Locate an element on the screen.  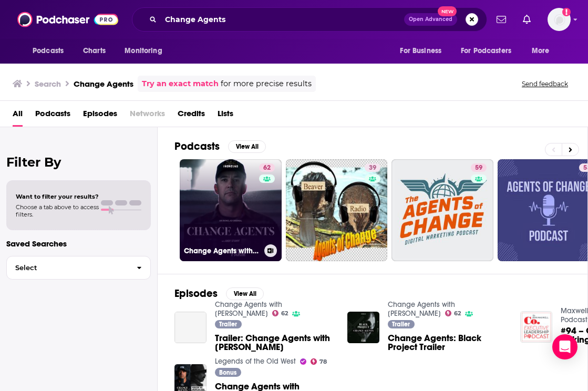
span: For Business is located at coordinates (421, 51).